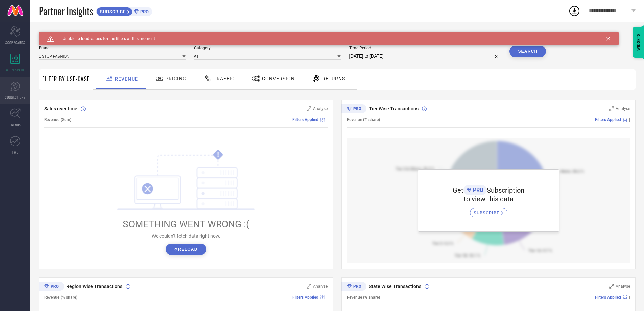  I want to click on span: SYSTEM WORKSPACE, so click(62, 35).